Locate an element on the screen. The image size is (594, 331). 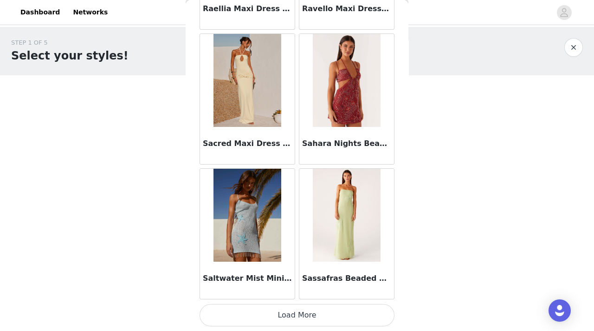
a: Networks is located at coordinates (90, 12).